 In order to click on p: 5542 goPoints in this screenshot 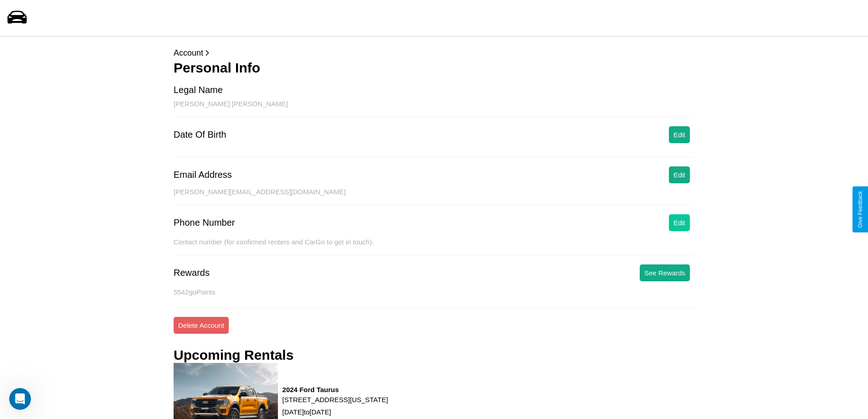, I will do `click(434, 292)`.